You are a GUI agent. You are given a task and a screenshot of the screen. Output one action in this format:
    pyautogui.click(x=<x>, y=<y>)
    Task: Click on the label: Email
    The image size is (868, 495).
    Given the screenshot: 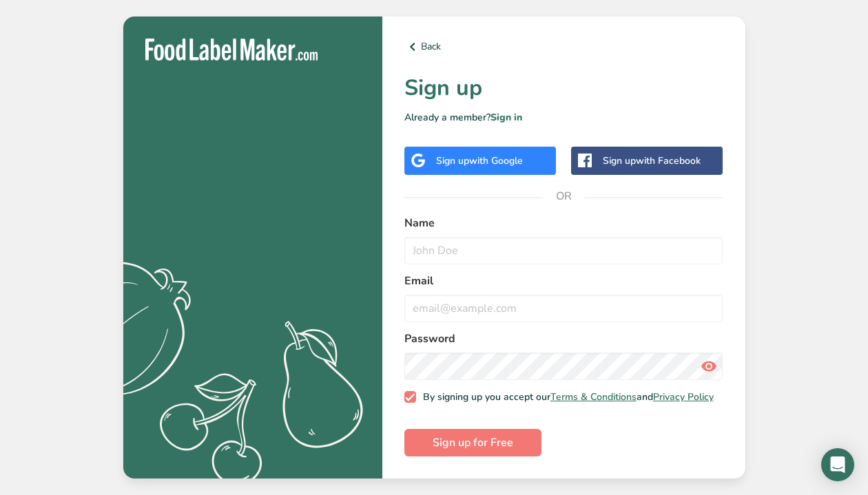 What is the action you would take?
    pyautogui.click(x=563, y=281)
    